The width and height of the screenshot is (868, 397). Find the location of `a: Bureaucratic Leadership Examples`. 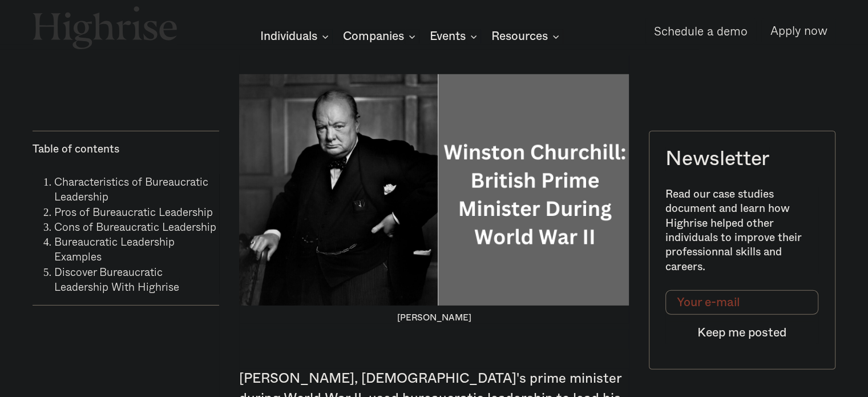

a: Bureaucratic Leadership Examples is located at coordinates (114, 248).